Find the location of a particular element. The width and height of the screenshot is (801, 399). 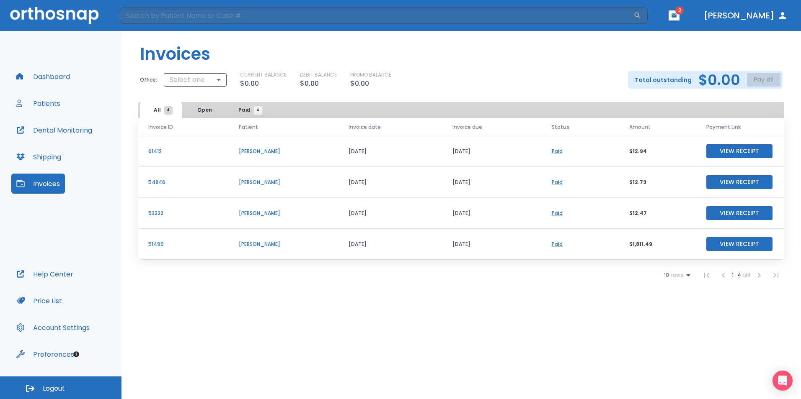

span: of 4 is located at coordinates (746, 275).